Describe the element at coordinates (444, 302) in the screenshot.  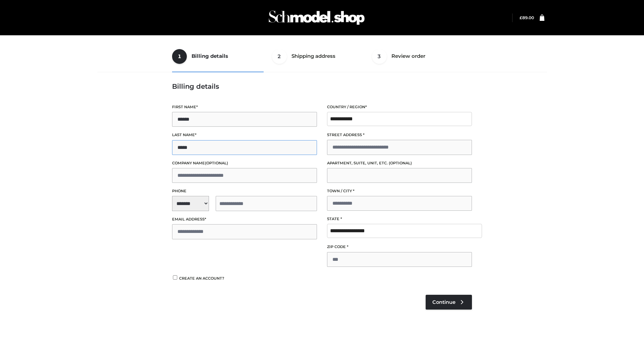
I see `span: Continue` at that location.